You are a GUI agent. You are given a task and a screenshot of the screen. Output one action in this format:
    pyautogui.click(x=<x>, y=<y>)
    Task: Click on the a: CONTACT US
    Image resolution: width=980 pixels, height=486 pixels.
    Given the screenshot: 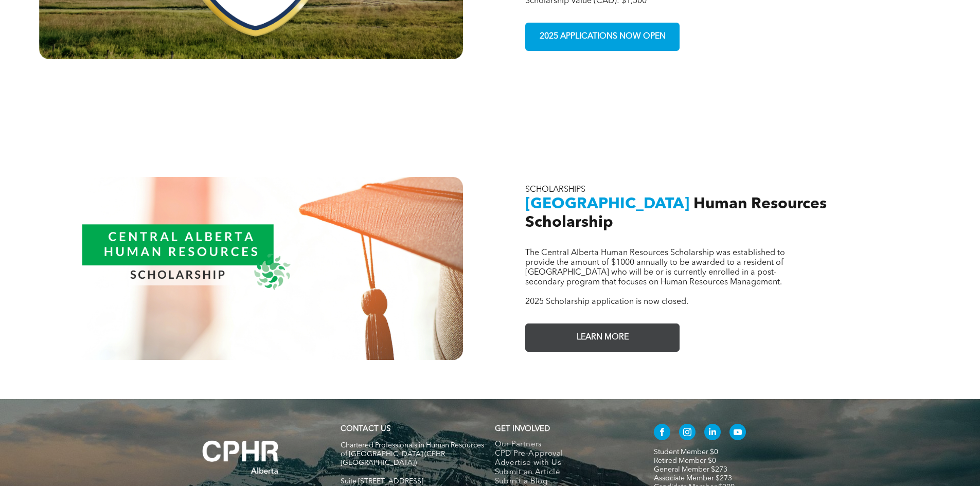 What is the action you would take?
    pyautogui.click(x=365, y=428)
    